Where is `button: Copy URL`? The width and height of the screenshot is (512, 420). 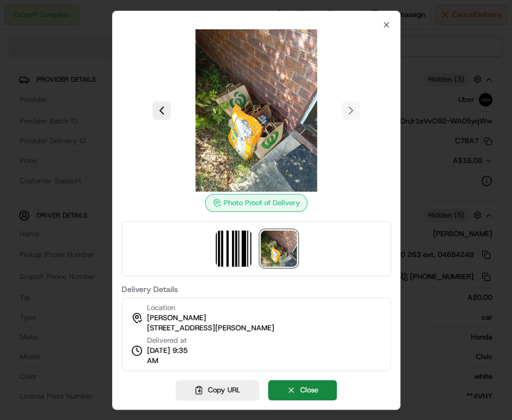 button: Copy URL is located at coordinates (218, 390).